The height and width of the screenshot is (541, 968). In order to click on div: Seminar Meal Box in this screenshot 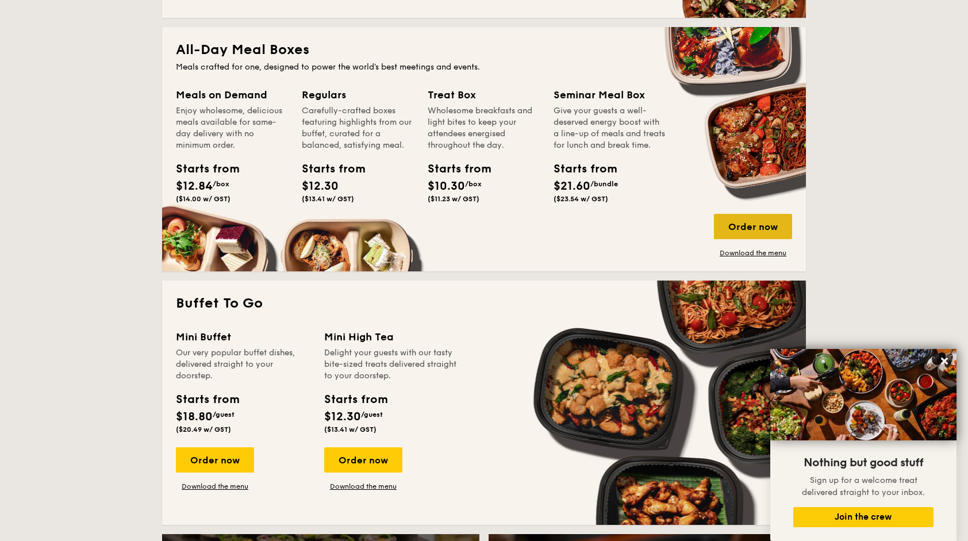, I will do `click(609, 95)`.